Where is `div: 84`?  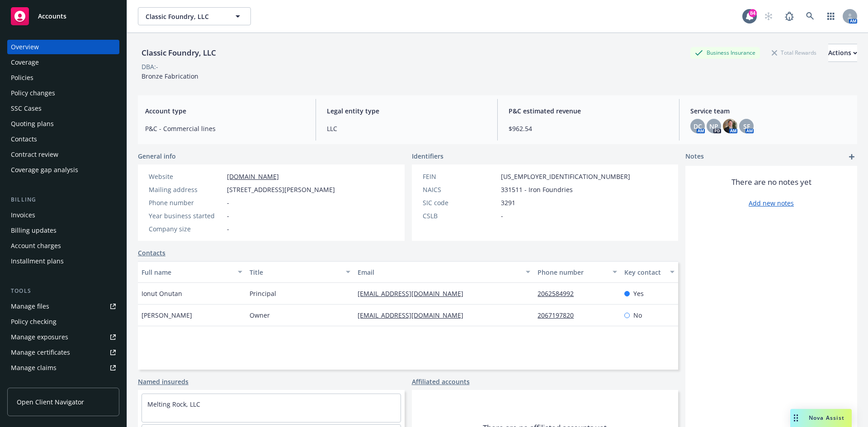
div: 84 is located at coordinates (753, 13).